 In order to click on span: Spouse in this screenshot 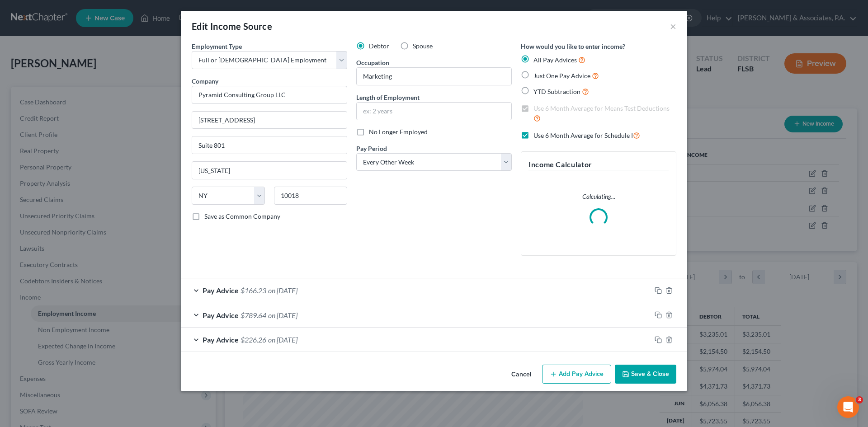, I will do `click(423, 46)`.